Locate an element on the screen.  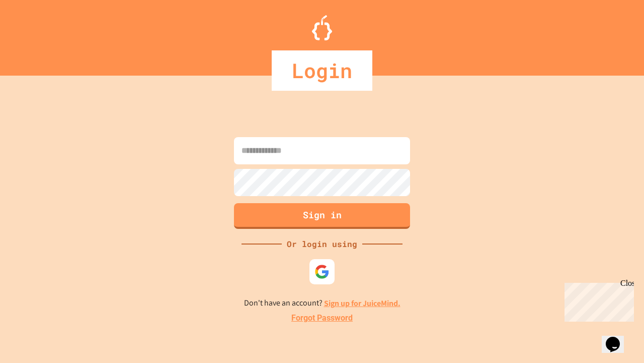
img: Logo.svg is located at coordinates (322, 28).